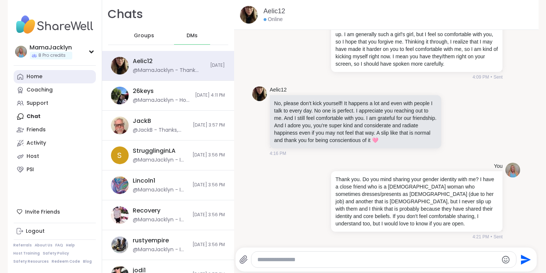 Image resolution: width=546 pixels, height=273 pixels. Describe the element at coordinates (506, 259) in the screenshot. I see `button: Emoji picker` at that location.